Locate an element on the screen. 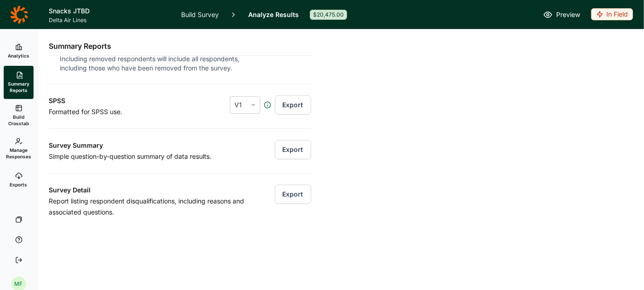 This screenshot has width=644, height=290. h3: Survey Detail is located at coordinates (151, 190).